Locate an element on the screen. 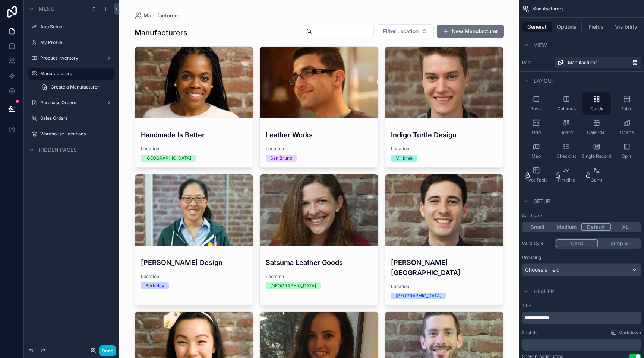 The image size is (644, 358). button: Columns is located at coordinates (565, 103).